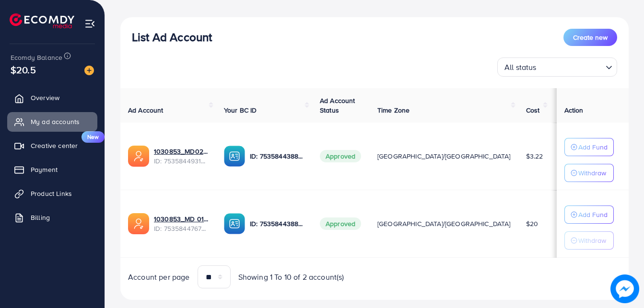 This screenshot has height=308, width=644. What do you see at coordinates (52, 98) in the screenshot?
I see `a: Overview` at bounding box center [52, 98].